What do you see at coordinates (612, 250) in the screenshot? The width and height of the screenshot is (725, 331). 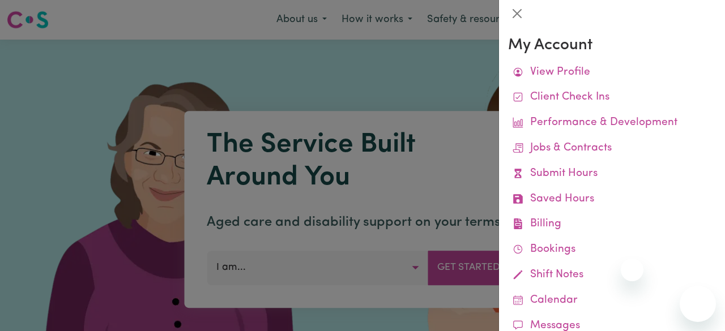 I see `a: Bookings` at bounding box center [612, 250].